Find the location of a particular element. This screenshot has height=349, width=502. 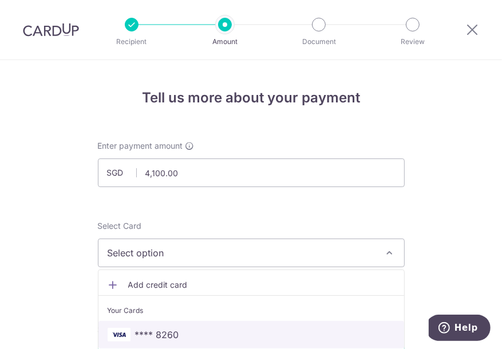

h4: Tell us more about your payment is located at coordinates (251, 98).